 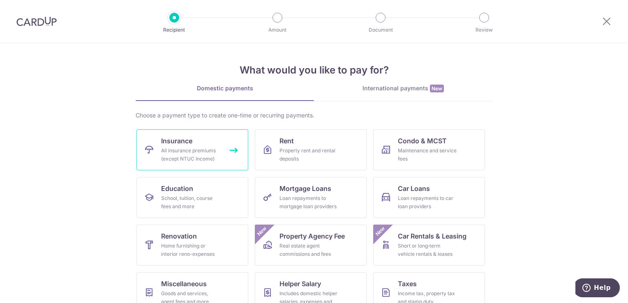 What do you see at coordinates (381, 30) in the screenshot?
I see `p: Document` at bounding box center [381, 30].